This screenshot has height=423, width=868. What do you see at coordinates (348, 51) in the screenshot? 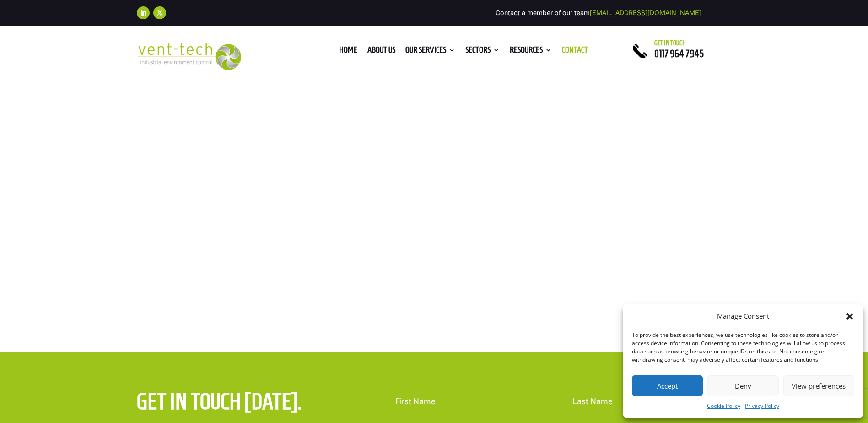
I see `a: Home` at bounding box center [348, 51].